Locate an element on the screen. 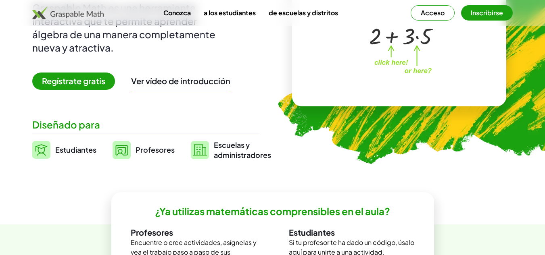 This screenshot has width=545, height=255. button: Acceso is located at coordinates (432, 13).